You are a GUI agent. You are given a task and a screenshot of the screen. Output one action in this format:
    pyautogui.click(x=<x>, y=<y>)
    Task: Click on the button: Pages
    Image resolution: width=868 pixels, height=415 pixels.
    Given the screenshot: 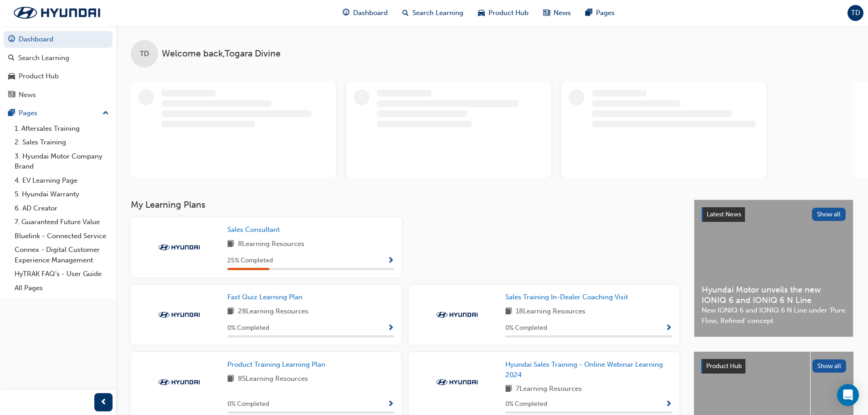 What is the action you would take?
    pyautogui.click(x=58, y=113)
    